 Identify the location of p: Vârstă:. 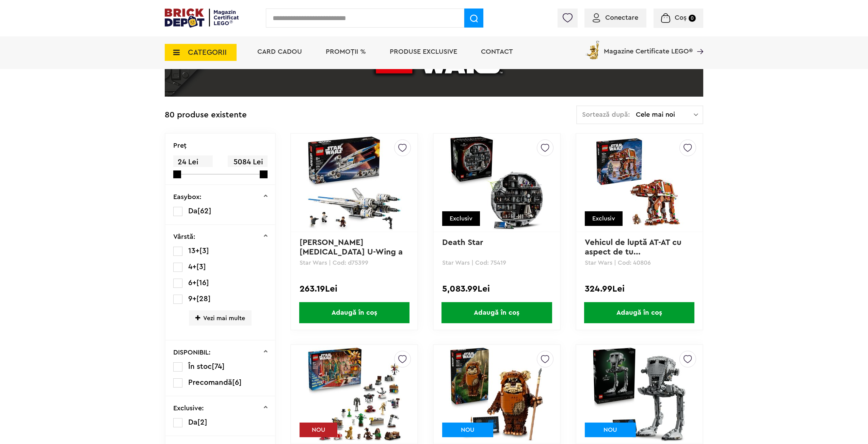
(184, 237).